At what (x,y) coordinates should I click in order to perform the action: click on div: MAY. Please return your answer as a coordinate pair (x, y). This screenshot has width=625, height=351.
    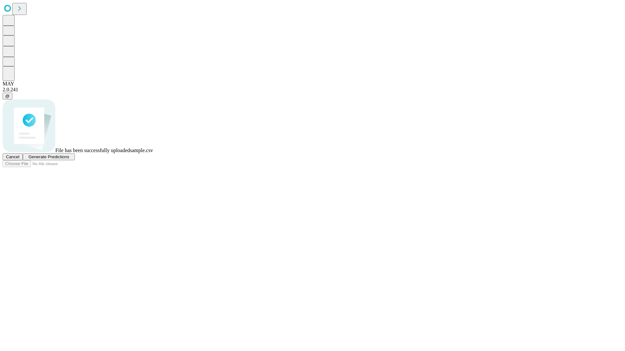
    Looking at the image, I should click on (312, 84).